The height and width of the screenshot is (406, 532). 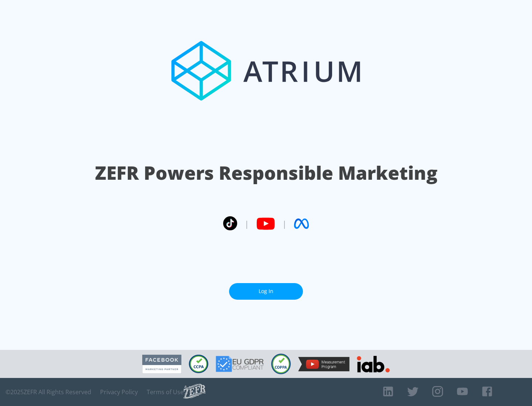 I want to click on img: COPPA Compliant, so click(x=281, y=364).